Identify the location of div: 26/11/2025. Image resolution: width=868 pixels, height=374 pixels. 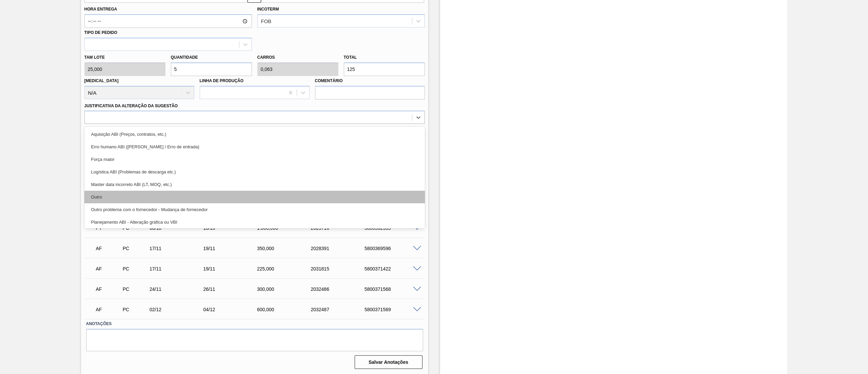
(232, 289).